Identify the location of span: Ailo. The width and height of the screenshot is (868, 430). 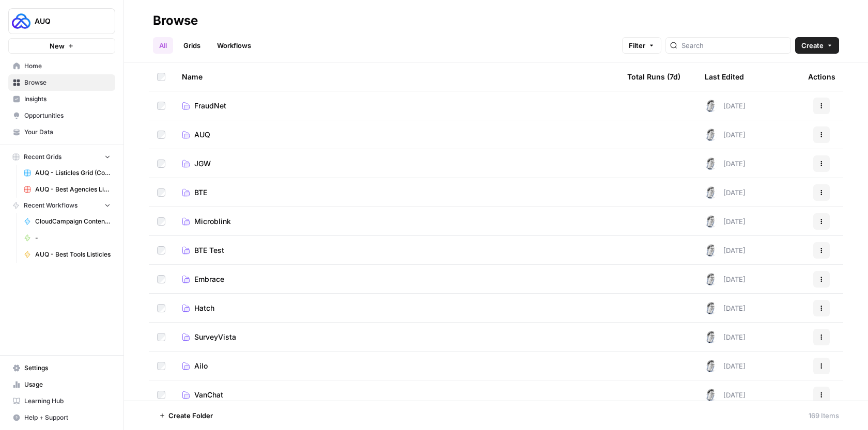
(201, 366).